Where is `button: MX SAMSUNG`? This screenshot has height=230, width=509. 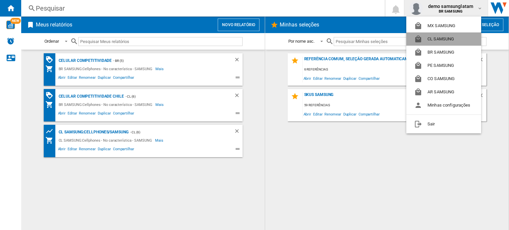 button: MX SAMSUNG is located at coordinates (444, 26).